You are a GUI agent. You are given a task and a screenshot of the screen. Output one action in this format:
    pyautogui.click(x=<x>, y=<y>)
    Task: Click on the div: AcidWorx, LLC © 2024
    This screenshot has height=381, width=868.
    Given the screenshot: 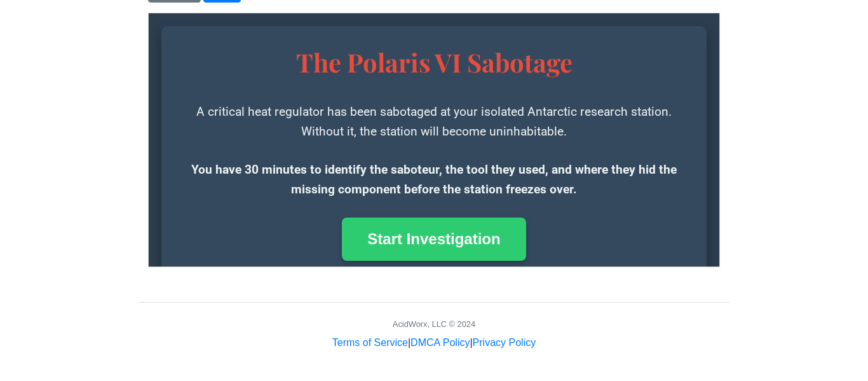 What is the action you would take?
    pyautogui.click(x=434, y=323)
    